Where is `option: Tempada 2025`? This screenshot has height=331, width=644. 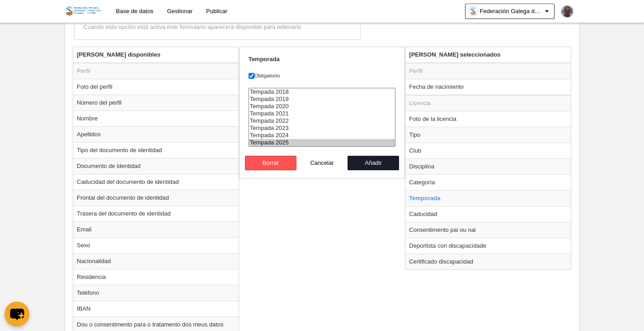 option: Tempada 2025 is located at coordinates (322, 143).